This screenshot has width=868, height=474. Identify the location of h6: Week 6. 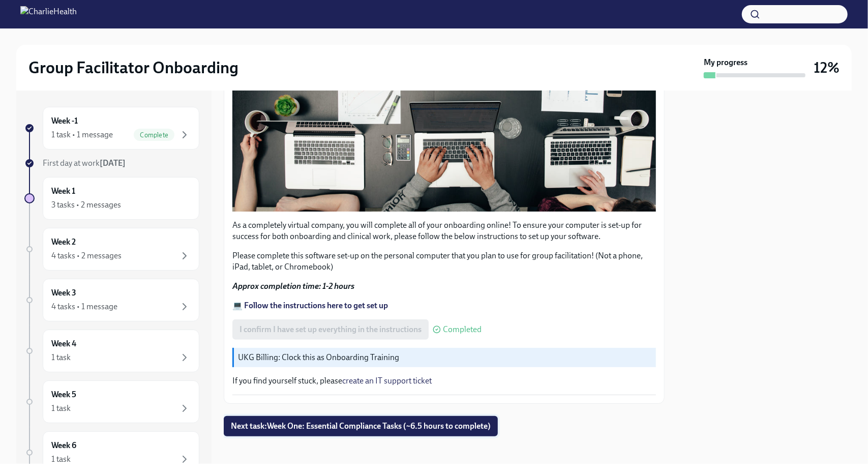
(64, 446).